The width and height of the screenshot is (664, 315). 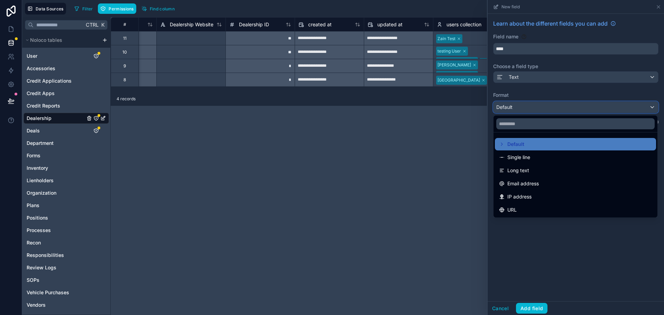 What do you see at coordinates (520, 197) in the screenshot?
I see `span: IP address` at bounding box center [520, 197].